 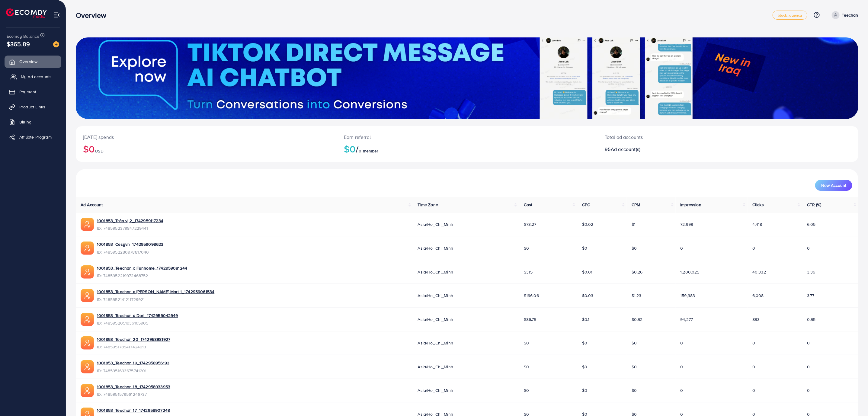 I want to click on img: logo, so click(x=26, y=13).